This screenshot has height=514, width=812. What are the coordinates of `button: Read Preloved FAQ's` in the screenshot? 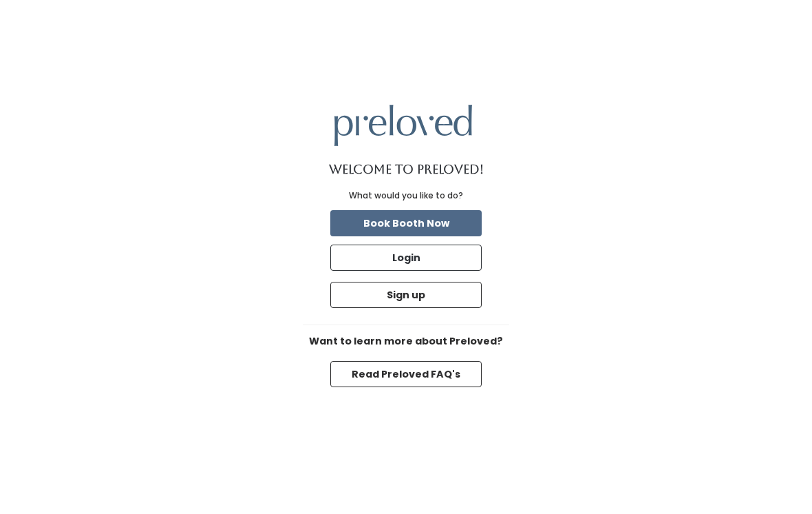 It's located at (406, 374).